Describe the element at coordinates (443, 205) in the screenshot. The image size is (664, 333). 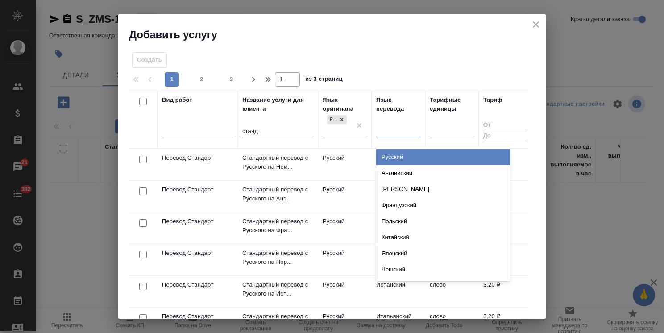
I see `div: Французский` at that location.